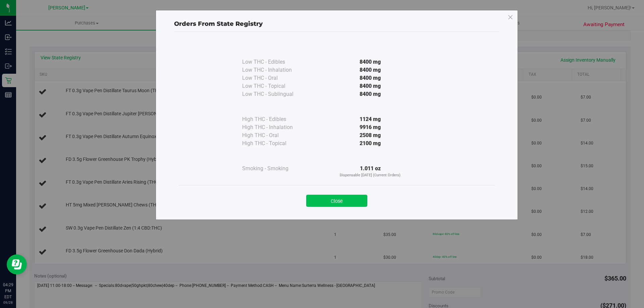 Image resolution: width=644 pixels, height=308 pixels. I want to click on div: Smoking - Smoking, so click(276, 168).